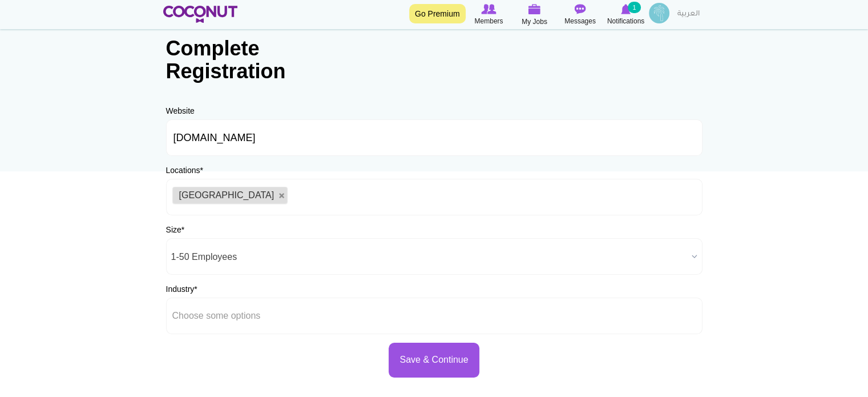  Describe the element at coordinates (429, 257) in the screenshot. I see `span: 1-50 Employees` at that location.